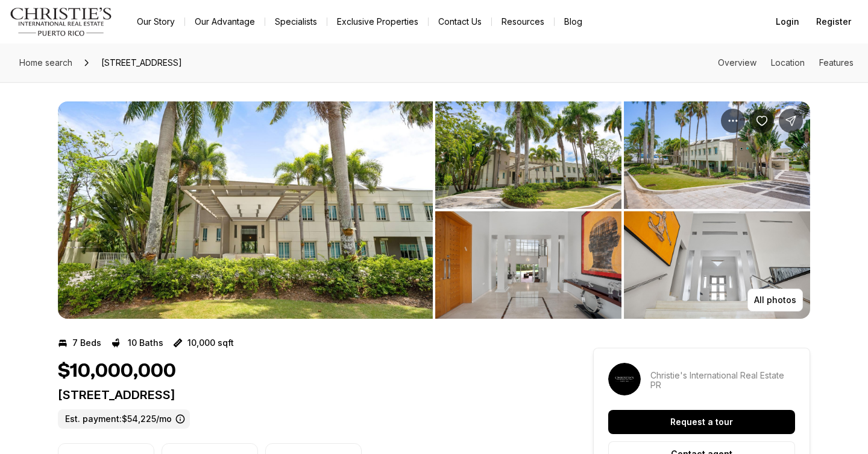  Describe the element at coordinates (788, 62) in the screenshot. I see `a: Skip to: Location` at that location.